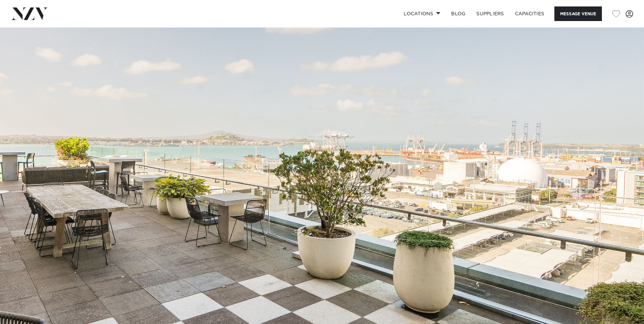 This screenshot has width=644, height=324. I want to click on a: Capacities, so click(530, 13).